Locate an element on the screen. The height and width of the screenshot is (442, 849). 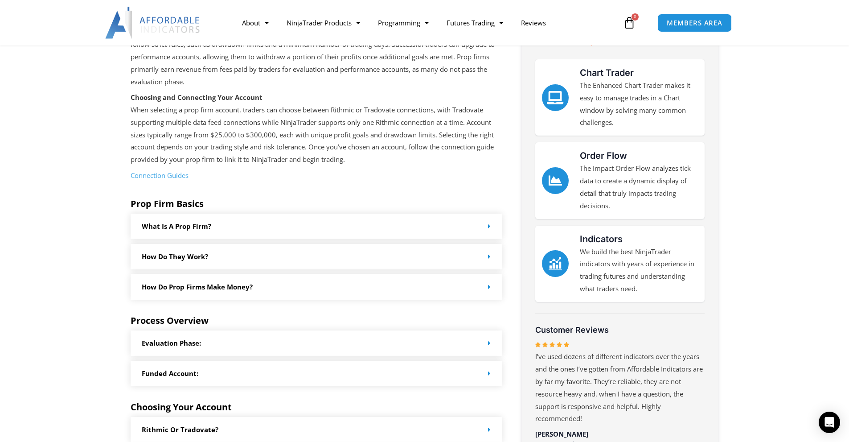
nav: Menu is located at coordinates (427, 23).